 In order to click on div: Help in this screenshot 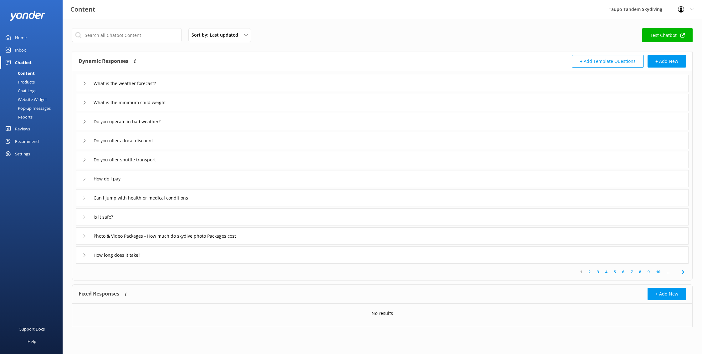, I will do `click(32, 342)`.